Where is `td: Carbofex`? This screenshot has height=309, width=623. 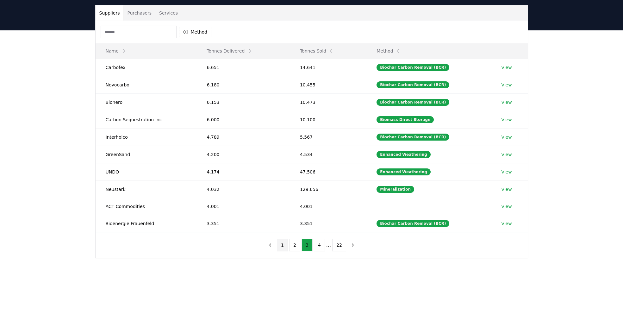 td: Carbofex is located at coordinates (146, 67).